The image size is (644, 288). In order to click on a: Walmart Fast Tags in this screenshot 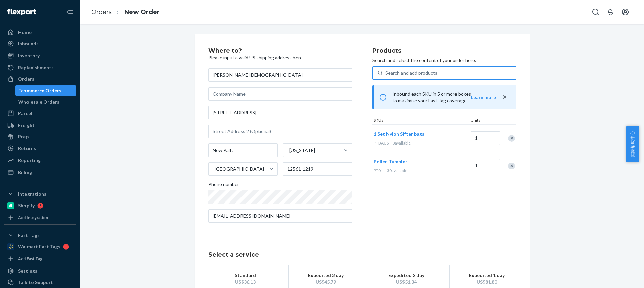, I will do `click(40, 247)`.